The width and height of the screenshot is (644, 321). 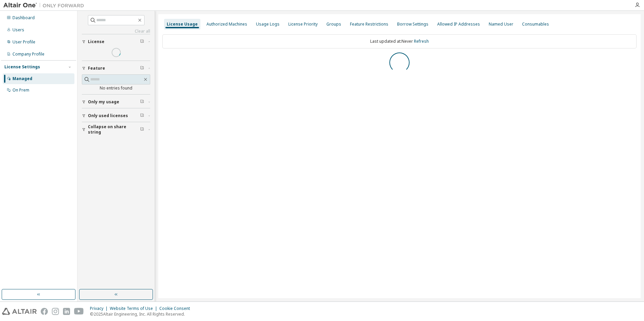 I want to click on div: On Prem, so click(x=21, y=90).